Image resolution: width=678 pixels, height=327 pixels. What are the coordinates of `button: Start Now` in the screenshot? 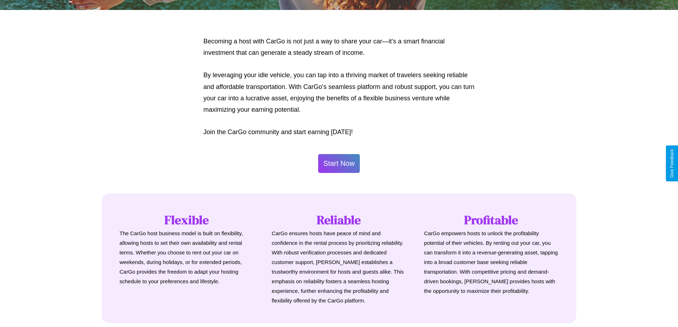 It's located at (339, 163).